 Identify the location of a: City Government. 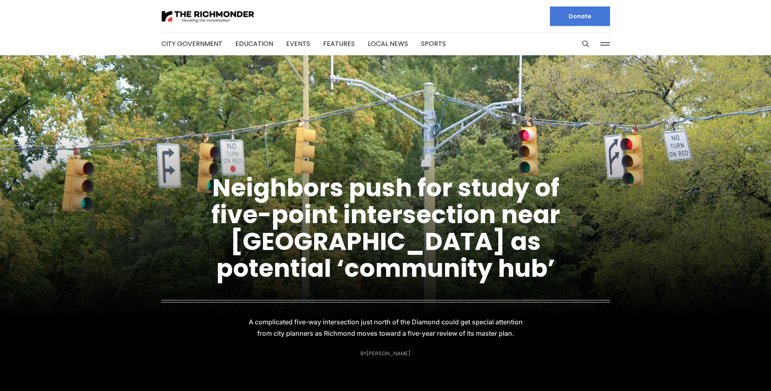
(192, 43).